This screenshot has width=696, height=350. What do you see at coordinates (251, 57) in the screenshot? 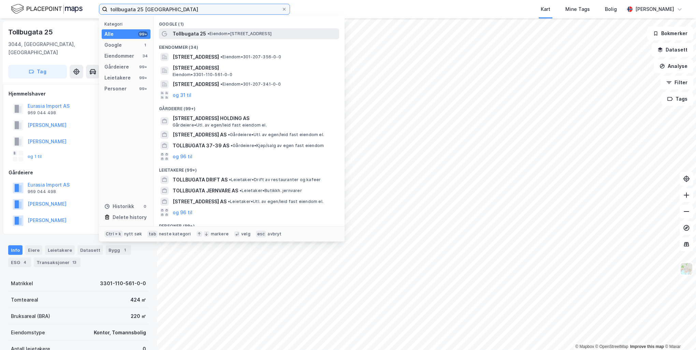
I see `span: Eiendom • 301-207-356-0-0` at bounding box center [251, 57].